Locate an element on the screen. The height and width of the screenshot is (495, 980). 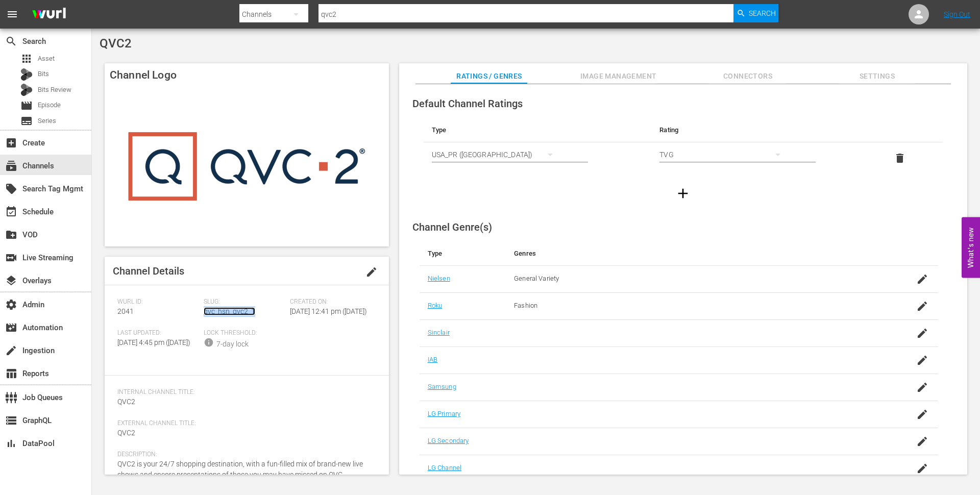
span: Channel Details is located at coordinates (149, 271).